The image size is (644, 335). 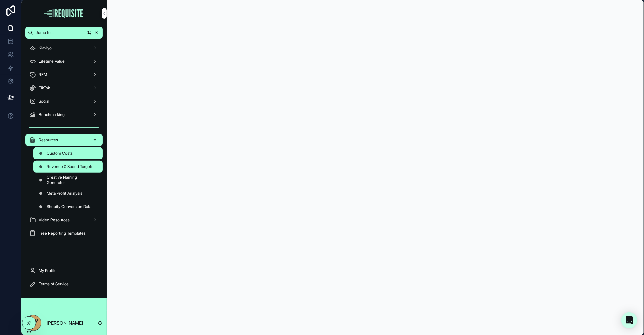 I want to click on a: My Profile, so click(x=64, y=271).